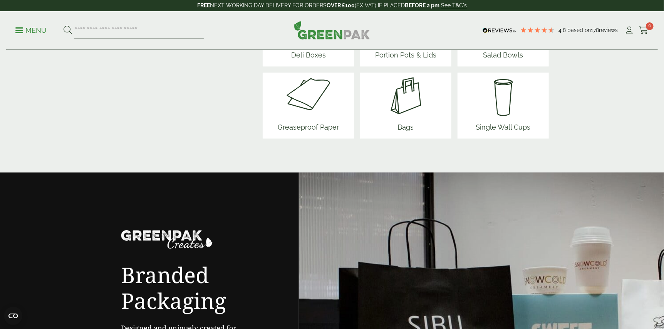 This screenshot has height=329, width=664. Describe the element at coordinates (208, 287) in the screenshot. I see `h2: Branded Packaging` at that location.